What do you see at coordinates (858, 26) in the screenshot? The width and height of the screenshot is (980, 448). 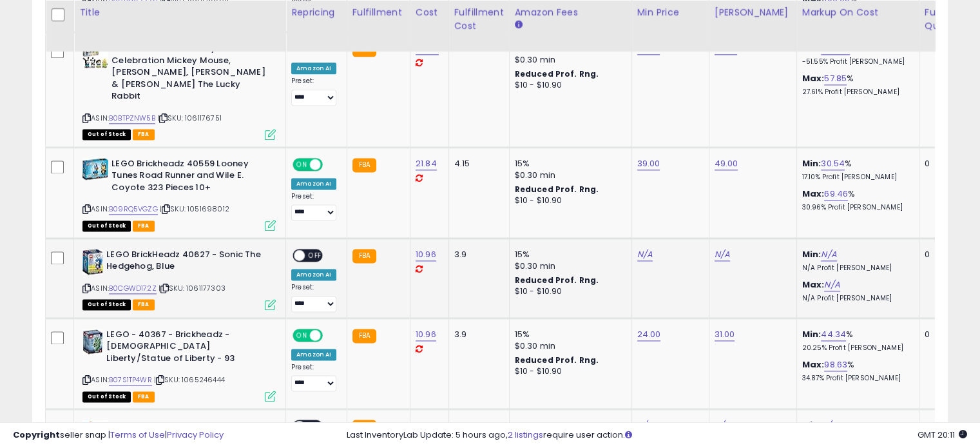 I see `th: The percentage added to the cost of goods (COGS) that forms the calculator for Min & Max prices.` at bounding box center [858, 26].